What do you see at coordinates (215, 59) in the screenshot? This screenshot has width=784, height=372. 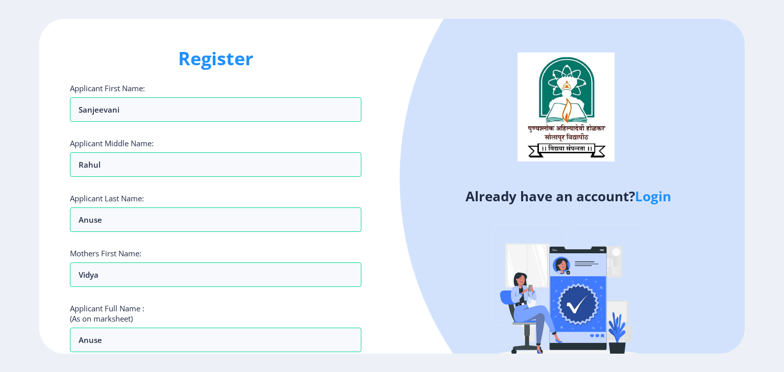 I see `h1: Register` at bounding box center [215, 59].